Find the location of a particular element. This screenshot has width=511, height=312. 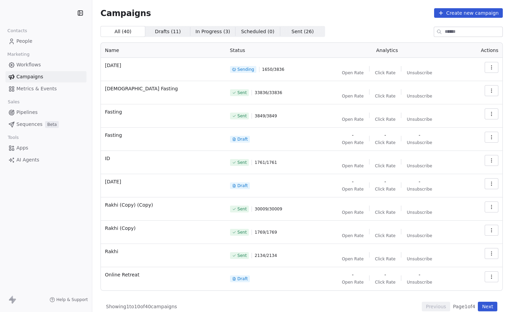

span: ID is located at coordinates (163, 158).